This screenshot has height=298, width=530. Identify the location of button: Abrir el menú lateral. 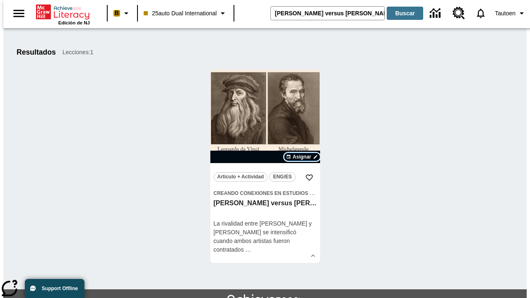
(19, 13).